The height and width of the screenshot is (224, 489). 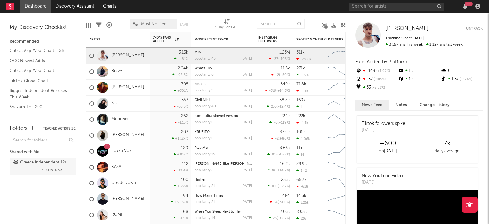 What do you see at coordinates (204, 90) in the screenshot?
I see `div: popularity: 9` at bounding box center [204, 90].